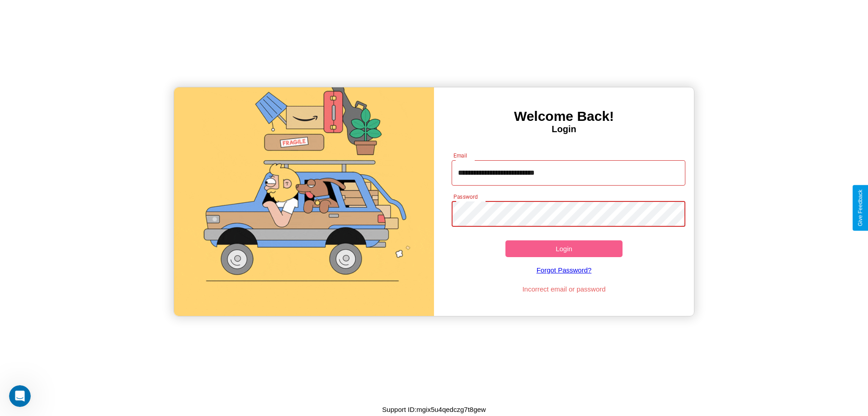  Describe the element at coordinates (434, 409) in the screenshot. I see `p: Support ID: mgix5u4qedczg7t8gew` at that location.